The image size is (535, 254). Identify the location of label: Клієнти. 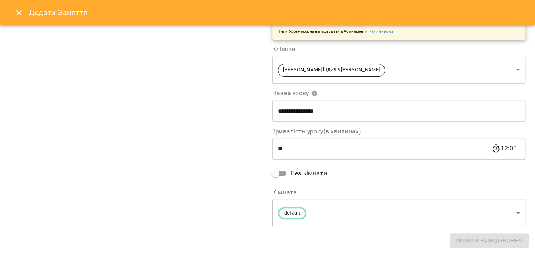
(399, 49).